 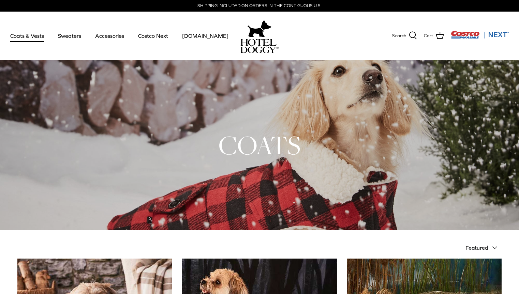 What do you see at coordinates (27, 36) in the screenshot?
I see `a: Coats & Vests` at bounding box center [27, 36].